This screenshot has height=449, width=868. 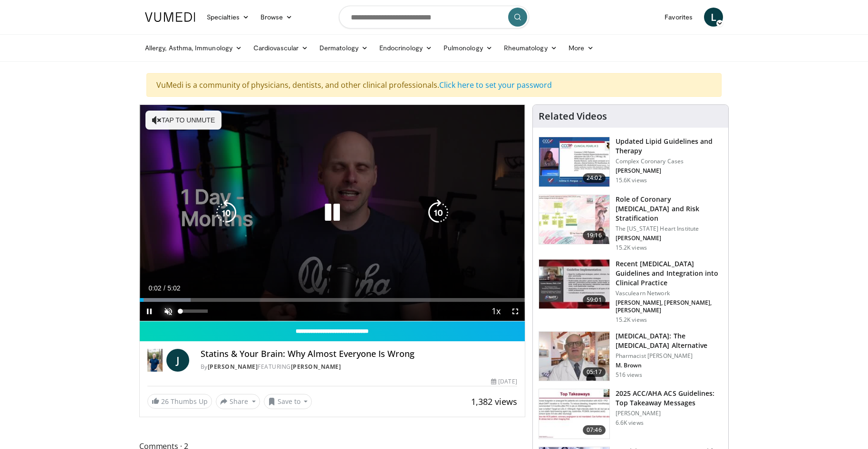 I want to click on p: 6.6K views, so click(x=629, y=423).